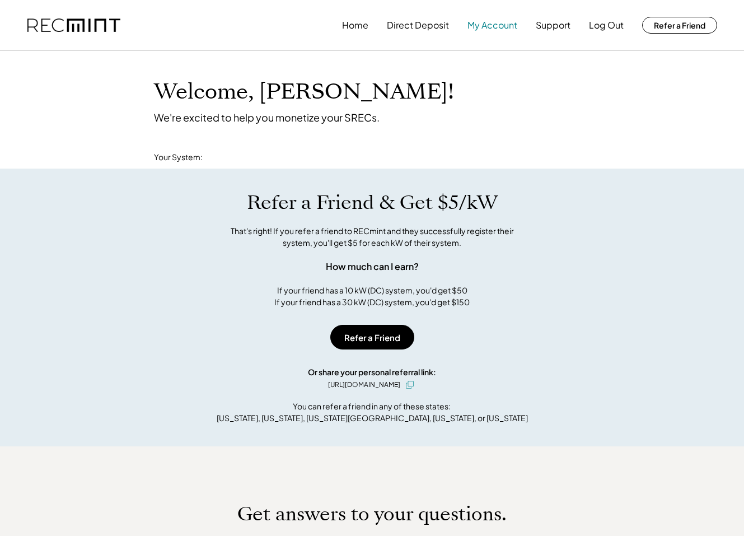 The image size is (744, 536). I want to click on h1: Refer a Friend & Get $5/kW, so click(372, 203).